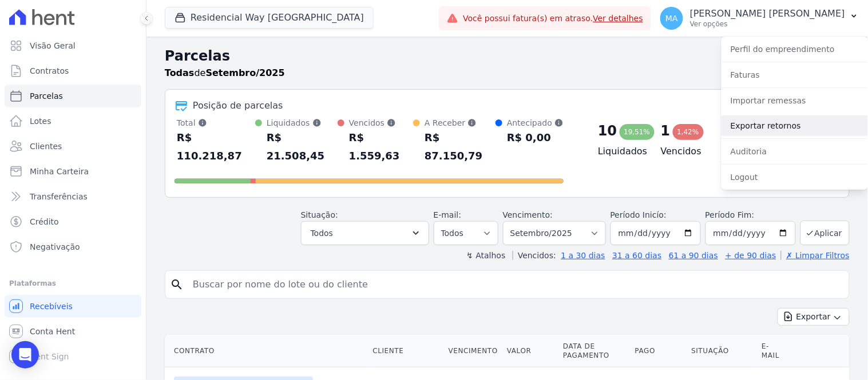 The image size is (868, 380). I want to click on div: Plataformas, so click(72, 284).